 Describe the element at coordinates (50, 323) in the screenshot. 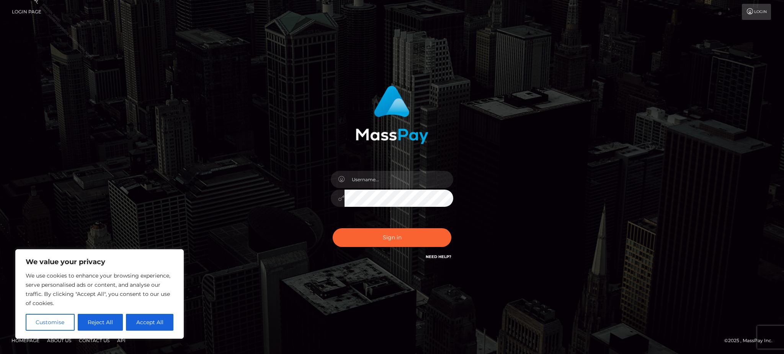

I see `button: Customise` at that location.